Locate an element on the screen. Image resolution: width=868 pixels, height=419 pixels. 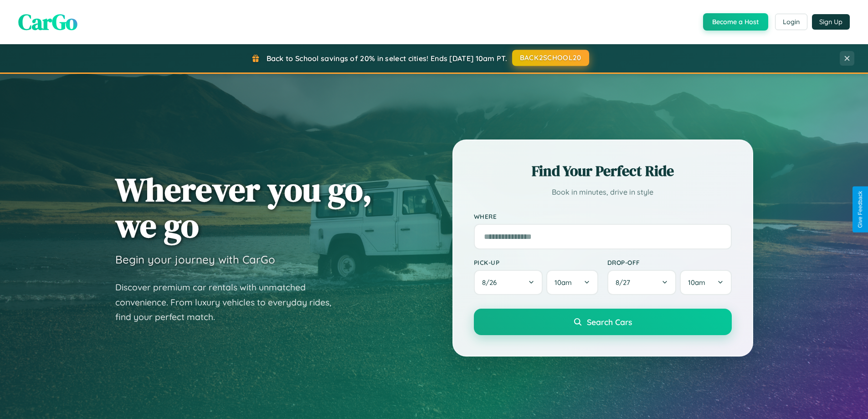
label: Where is located at coordinates (603, 216).